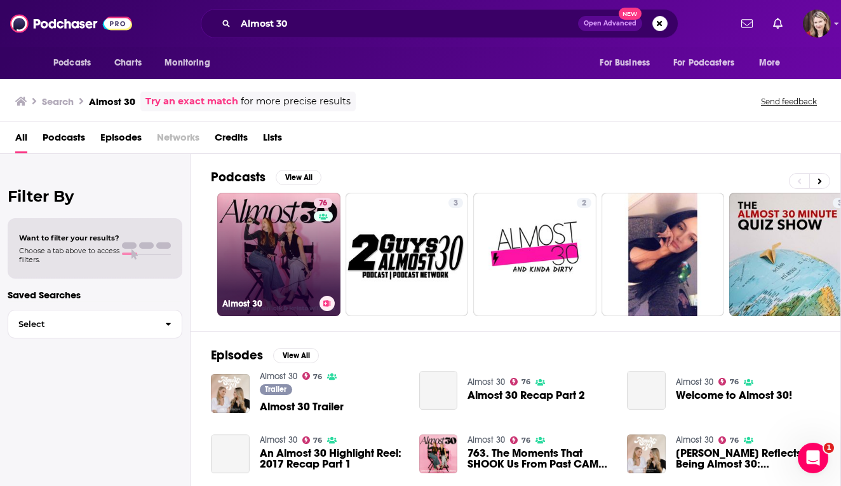  Describe the element at coordinates (770, 63) in the screenshot. I see `span: More` at that location.